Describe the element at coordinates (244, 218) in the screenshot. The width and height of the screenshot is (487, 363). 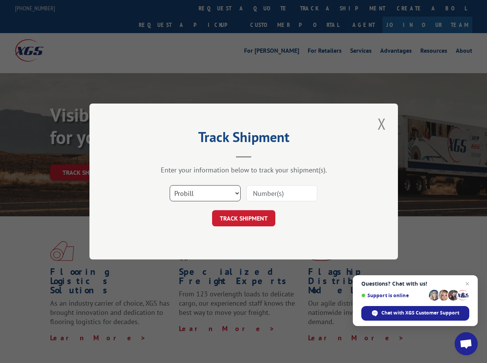
I see `button: TRACK SHIPMENT` at that location.